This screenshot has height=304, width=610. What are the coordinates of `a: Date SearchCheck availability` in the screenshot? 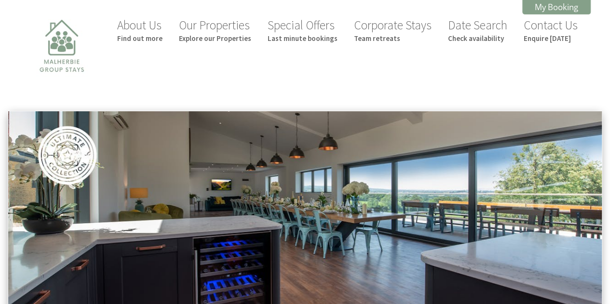 It's located at (477, 30).